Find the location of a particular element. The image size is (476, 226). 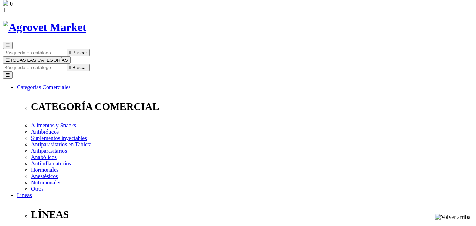

span: Suplementos inyectables is located at coordinates (59, 138).